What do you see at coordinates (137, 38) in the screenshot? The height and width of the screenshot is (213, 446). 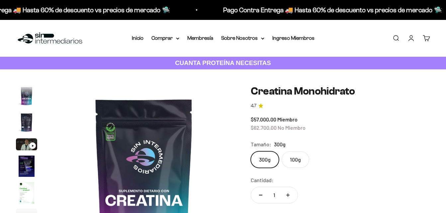 I see `a: Inicio` at bounding box center [137, 38].